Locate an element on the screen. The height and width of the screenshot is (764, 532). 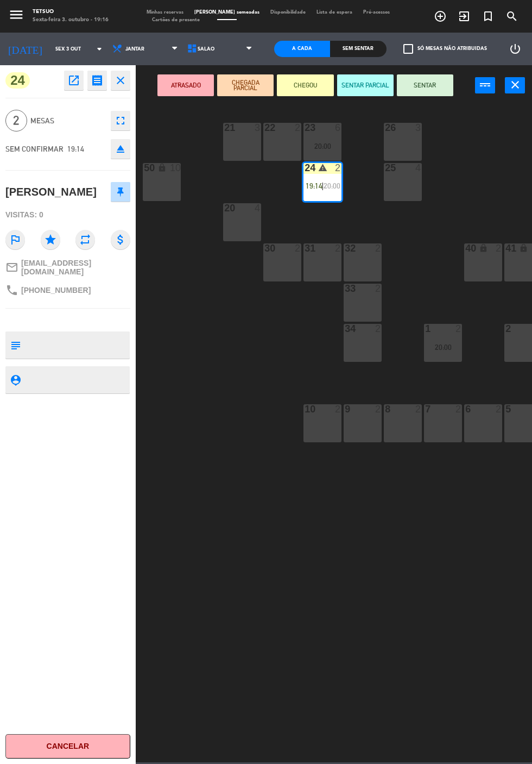
div: A cada is located at coordinates (302, 49).